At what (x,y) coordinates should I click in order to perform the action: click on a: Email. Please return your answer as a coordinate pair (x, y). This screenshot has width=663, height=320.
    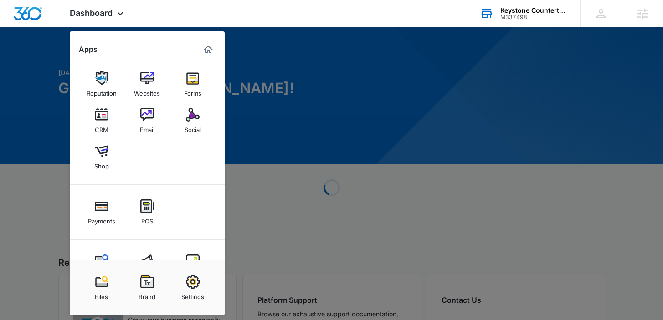
    Looking at the image, I should click on (147, 121).